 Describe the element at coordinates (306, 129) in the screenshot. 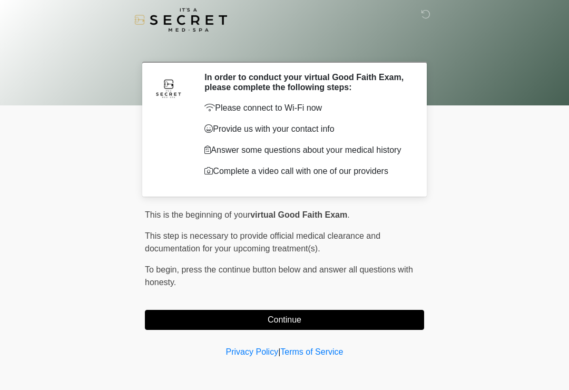

I see `p: Provide us with your contact info` at that location.